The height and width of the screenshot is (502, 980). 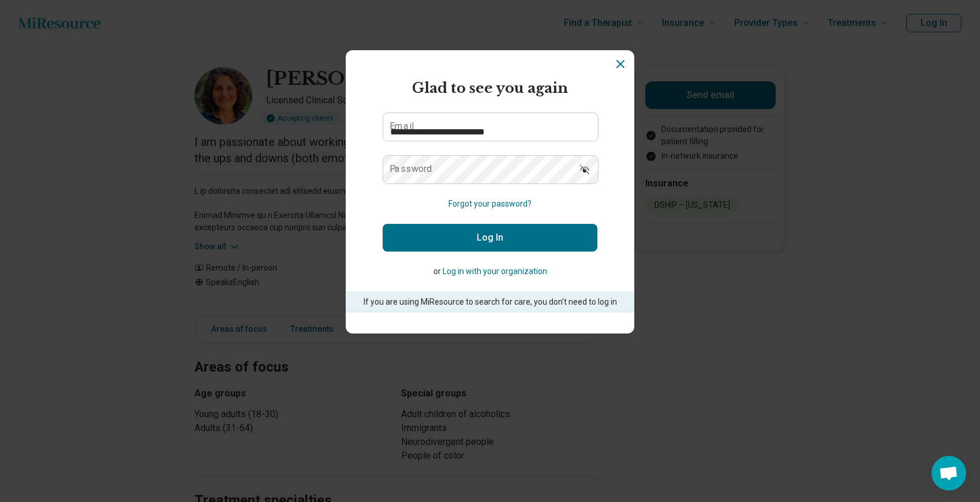 What do you see at coordinates (490, 238) in the screenshot?
I see `button: Log In` at bounding box center [490, 238].